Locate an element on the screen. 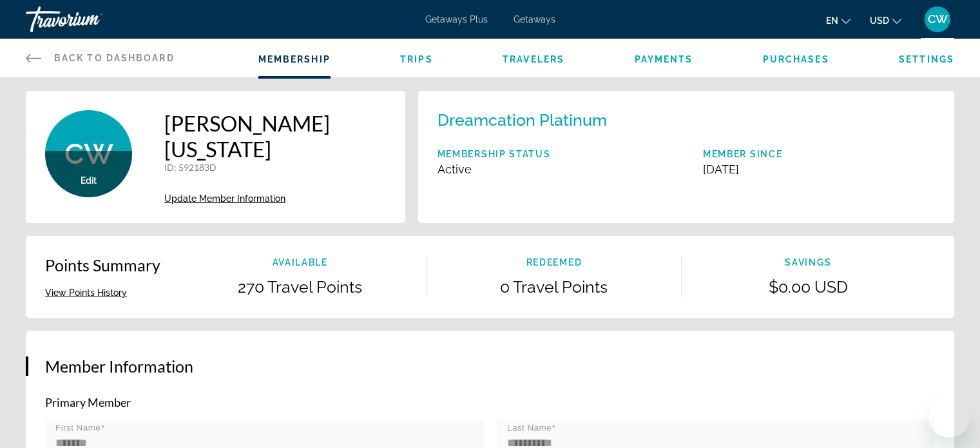  p: Points Summary is located at coordinates (103, 265).